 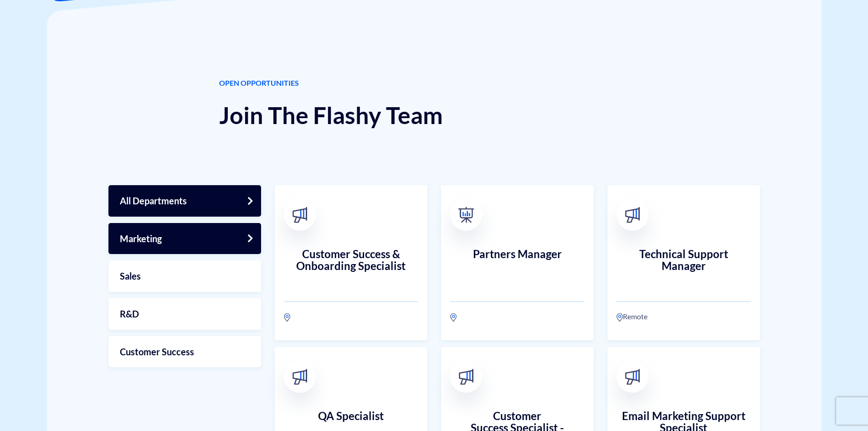 I want to click on span: OPEN OPPORTUNITIES, so click(x=434, y=83).